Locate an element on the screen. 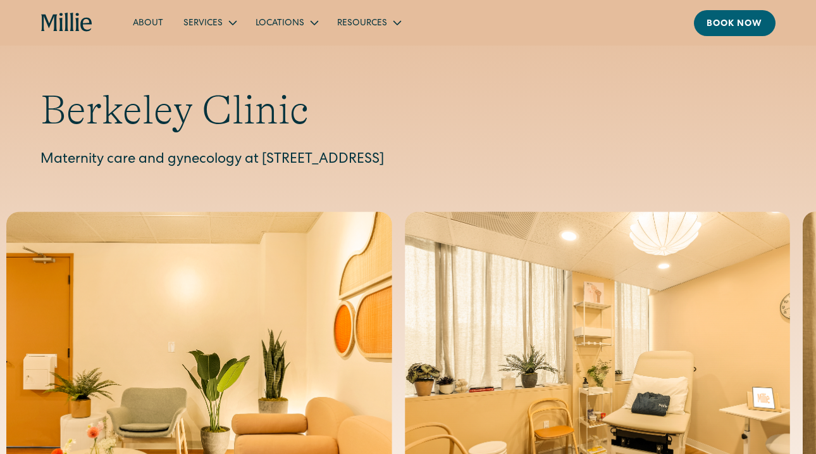  a: home is located at coordinates (67, 23).